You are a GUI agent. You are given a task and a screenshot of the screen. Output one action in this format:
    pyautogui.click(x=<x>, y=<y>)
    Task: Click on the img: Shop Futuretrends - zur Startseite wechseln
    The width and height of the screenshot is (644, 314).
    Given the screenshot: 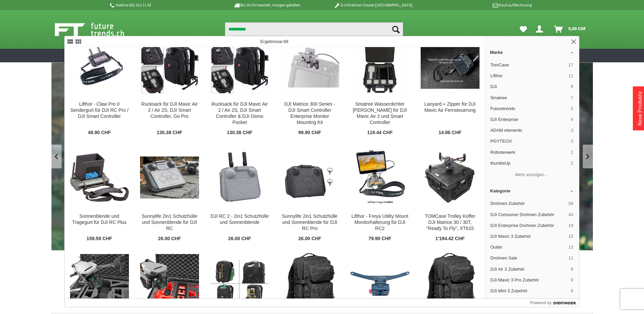 What is the action you would take?
    pyautogui.click(x=97, y=30)
    